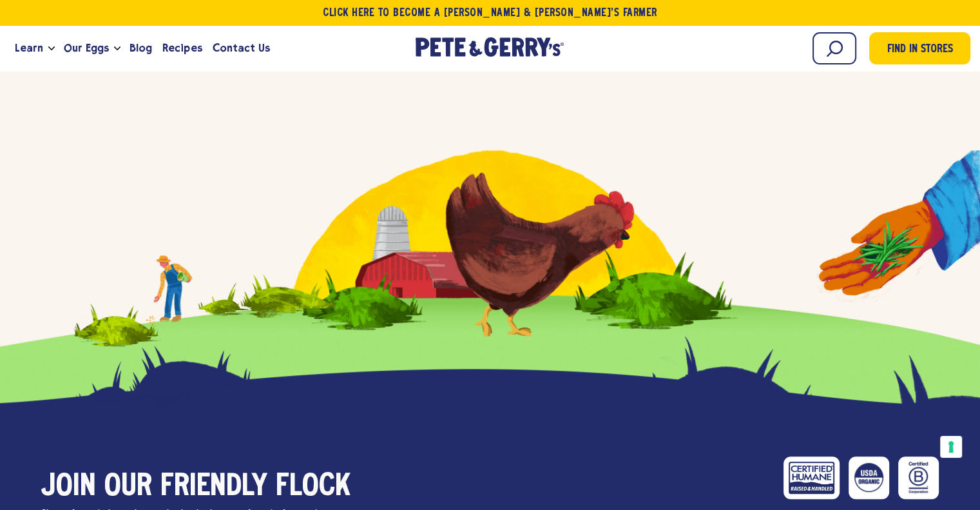 The width and height of the screenshot is (980, 510). Describe the element at coordinates (51, 48) in the screenshot. I see `button: Open the dropdown menu for Learn` at that location.